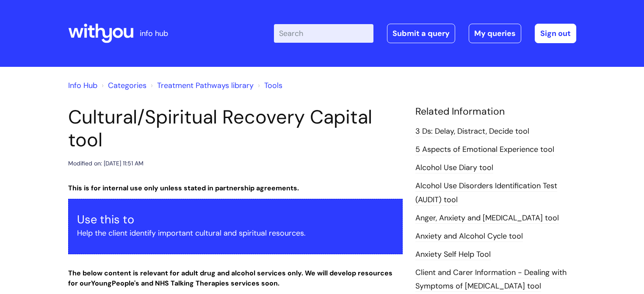  What do you see at coordinates (116, 283) in the screenshot?
I see `strong: Young` at bounding box center [116, 283].